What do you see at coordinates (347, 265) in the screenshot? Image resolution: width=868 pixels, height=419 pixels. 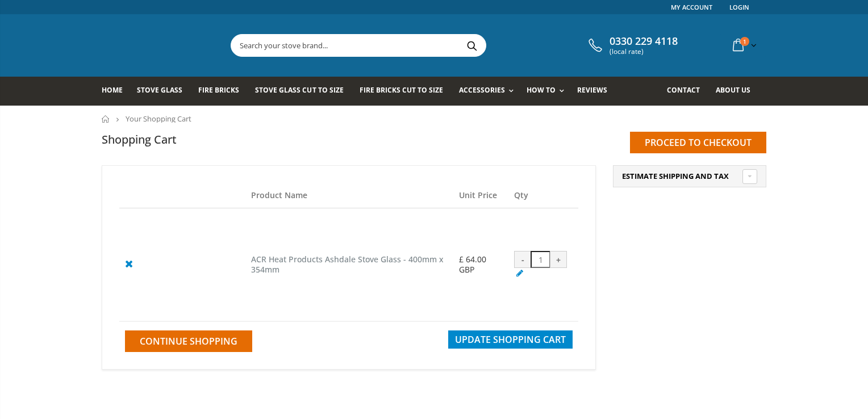 I see `a: ACR Heat Products Ashdale Stove Glass - 400mm x 354mm` at bounding box center [347, 265].